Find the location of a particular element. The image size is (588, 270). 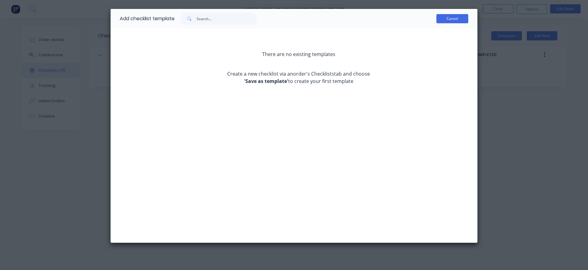

strong: 'Save as template' is located at coordinates (266, 81).